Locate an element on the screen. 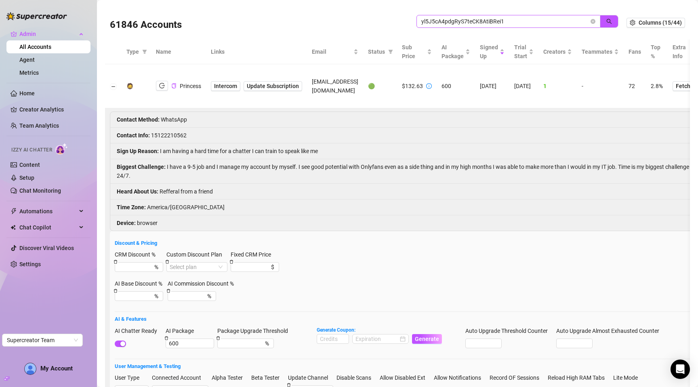 Image resolution: width=698 pixels, height=387 pixels. button: Fetch is located at coordinates (683, 86).